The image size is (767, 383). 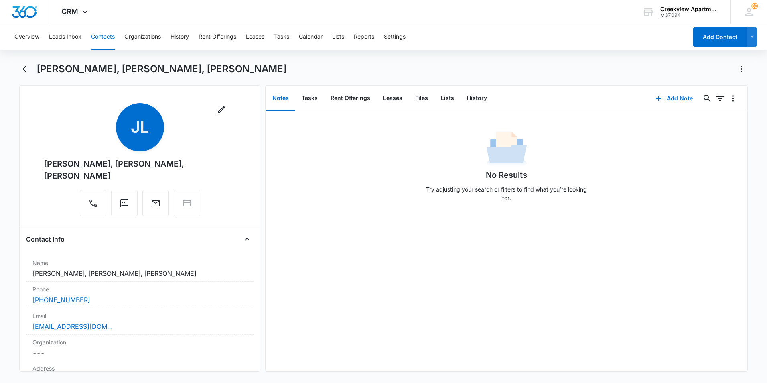 What do you see at coordinates (140, 262) in the screenshot?
I see `label: Name` at bounding box center [140, 262].